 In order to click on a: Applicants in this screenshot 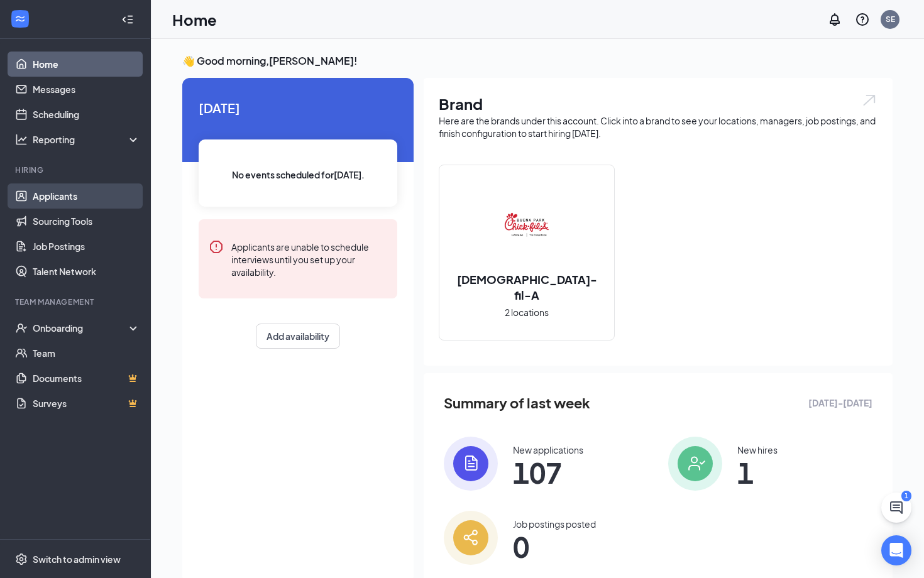, I will do `click(86, 196)`.